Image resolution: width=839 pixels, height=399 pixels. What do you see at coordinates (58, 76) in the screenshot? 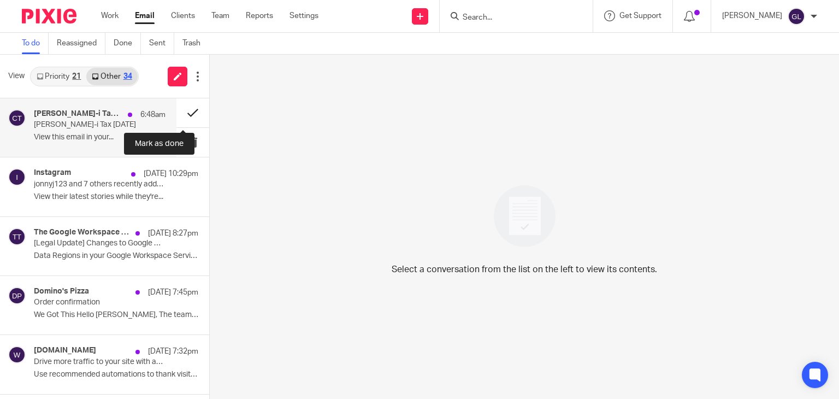
I see `a: Priority21` at bounding box center [58, 76].